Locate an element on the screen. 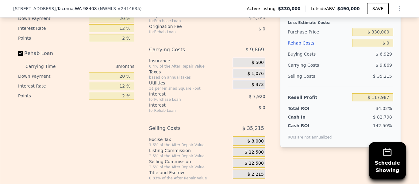 The width and height of the screenshot is (419, 184). span: $490,000 is located at coordinates (349, 9).